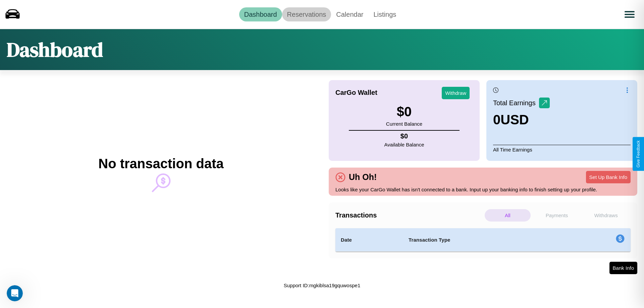  I want to click on h3: 0 USD, so click(522, 120).